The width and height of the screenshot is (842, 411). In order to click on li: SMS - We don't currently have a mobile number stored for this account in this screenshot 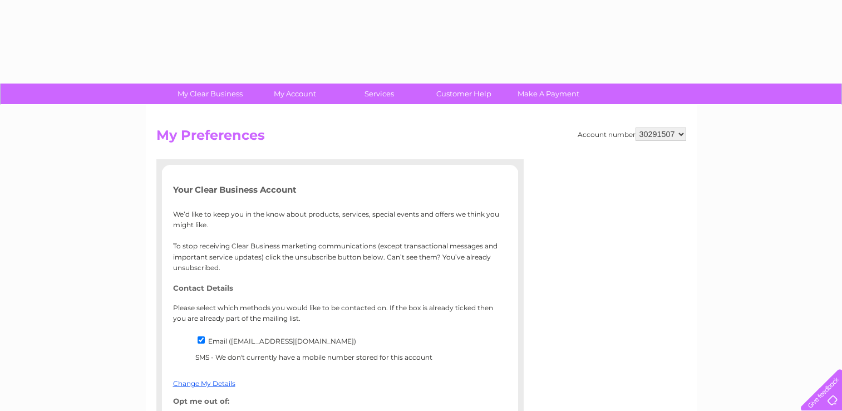, I will do `click(351, 359)`.